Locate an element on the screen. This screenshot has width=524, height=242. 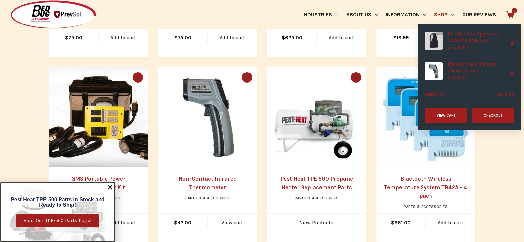
img: Non-Contact Infrared Thermometer is located at coordinates (208, 117).